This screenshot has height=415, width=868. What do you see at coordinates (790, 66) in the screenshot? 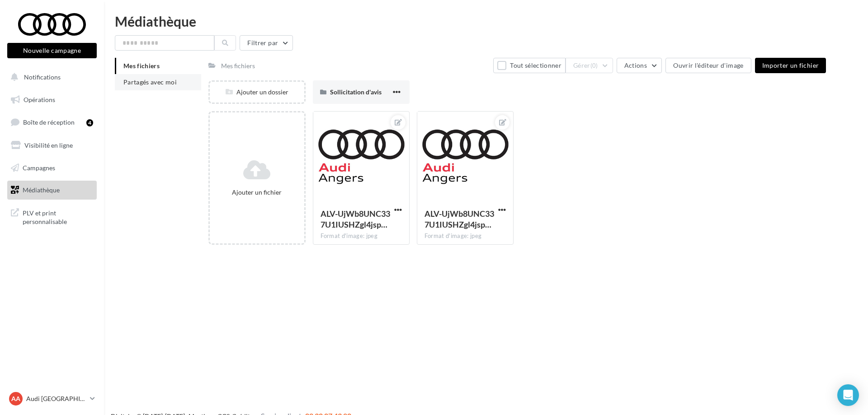
I see `button: Importer un fichier` at bounding box center [790, 66].